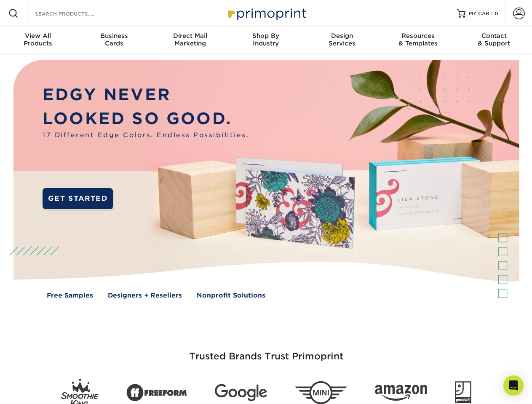 This screenshot has height=404, width=532. What do you see at coordinates (401, 393) in the screenshot?
I see `img: Amazon` at bounding box center [401, 393].